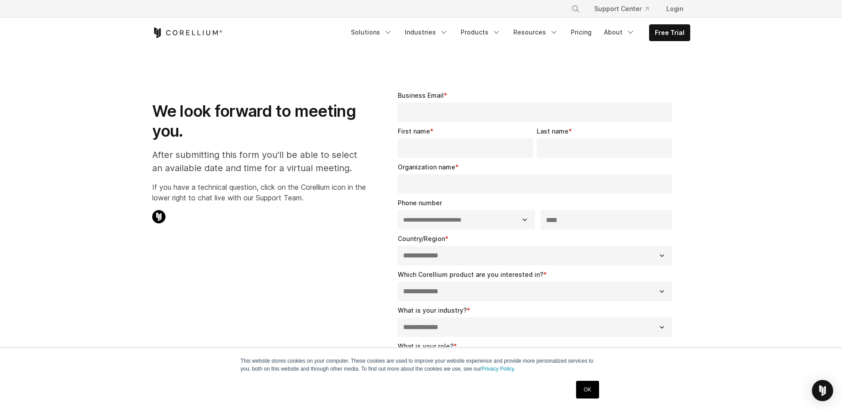 This screenshot has height=410, width=842. Describe the element at coordinates (187, 33) in the screenshot. I see `a: Corellium Home` at that location.